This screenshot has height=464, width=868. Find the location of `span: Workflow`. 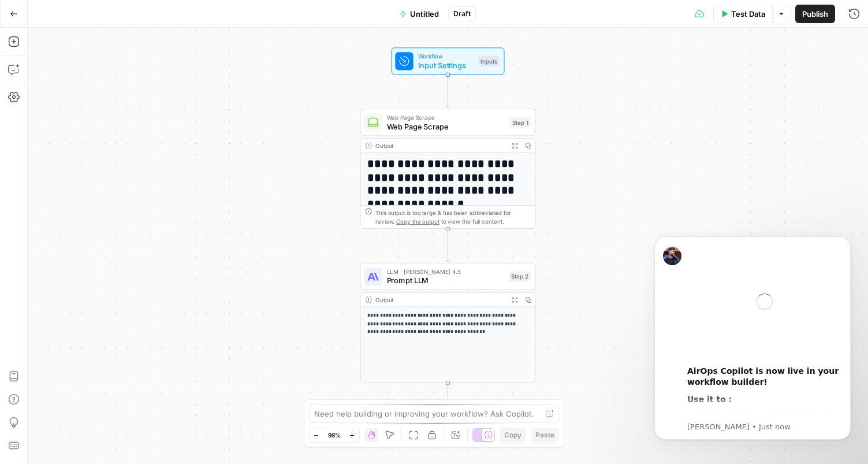

span: Workflow is located at coordinates (446, 56).